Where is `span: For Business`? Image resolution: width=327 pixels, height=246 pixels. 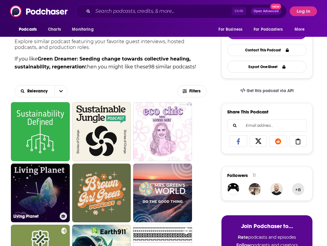
span: For Business is located at coordinates (231, 29).